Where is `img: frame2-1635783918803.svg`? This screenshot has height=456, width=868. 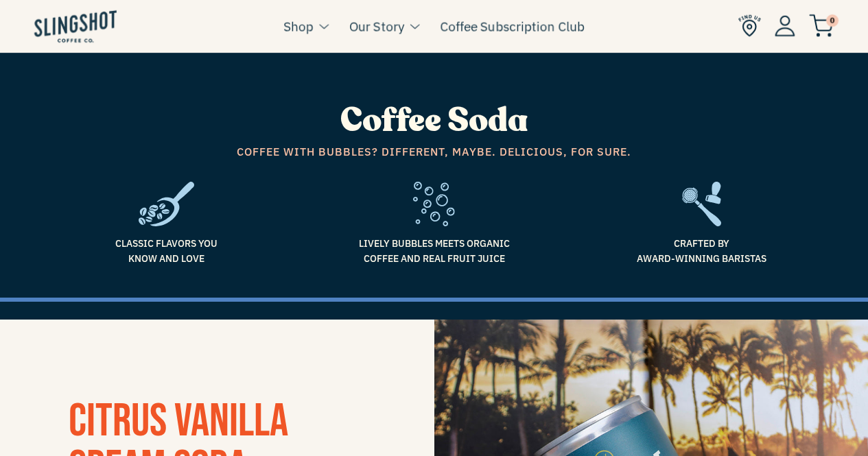
img: frame2-1635783918803.svg is located at coordinates (701, 204).